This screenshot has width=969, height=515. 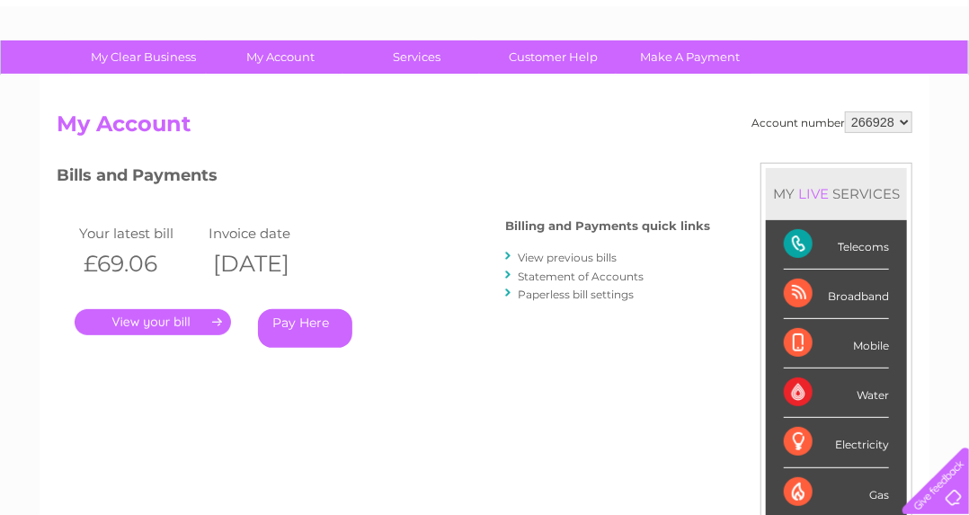 I want to click on a: Contact, so click(x=871, y=83).